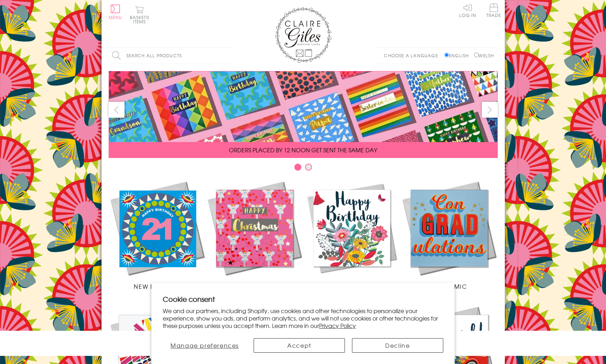  What do you see at coordinates (308, 167) in the screenshot?
I see `button: Carousel Page 2` at bounding box center [308, 167].